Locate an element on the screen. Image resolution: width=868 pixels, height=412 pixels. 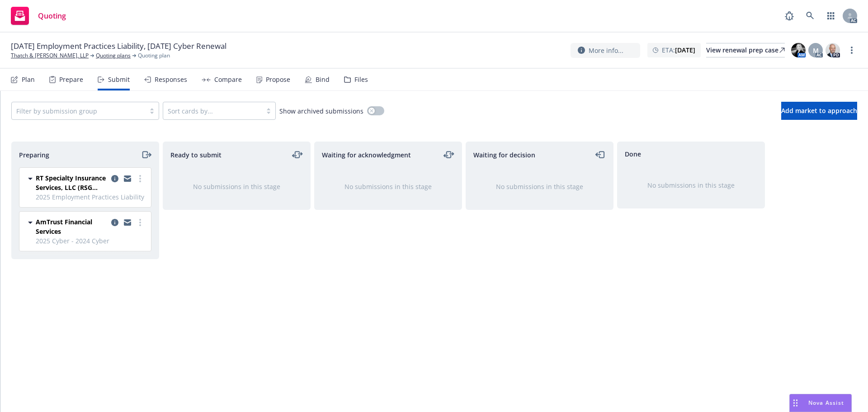
span: AmTrust Financial Services is located at coordinates (72, 227).